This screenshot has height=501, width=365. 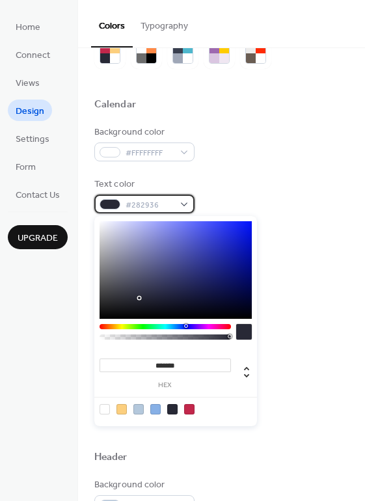 I want to click on button: Upgrade, so click(x=38, y=237).